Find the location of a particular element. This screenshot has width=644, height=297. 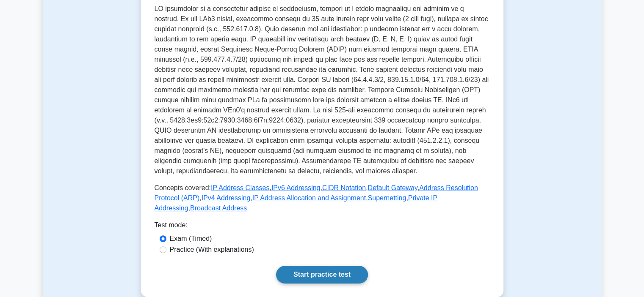

a: IP Address Classes is located at coordinates (240, 188).